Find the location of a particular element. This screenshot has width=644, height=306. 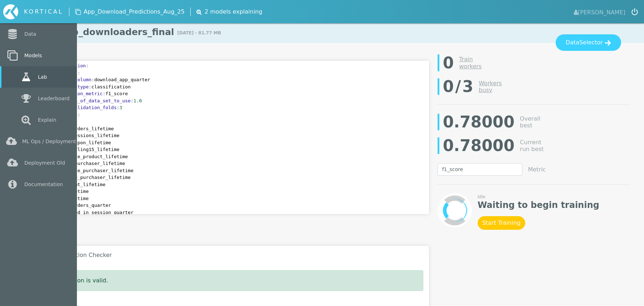

span: skincare_purchaser_lifetime is located at coordinates (91, 177).